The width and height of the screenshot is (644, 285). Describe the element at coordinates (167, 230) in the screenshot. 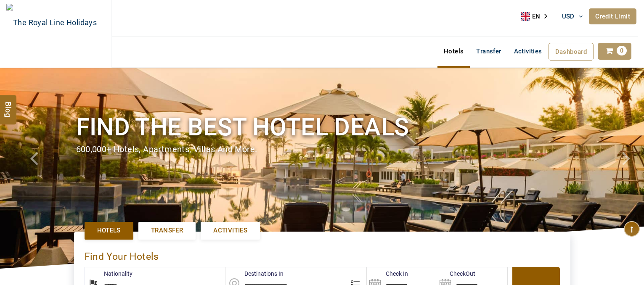

I see `span: Transfer` at that location.